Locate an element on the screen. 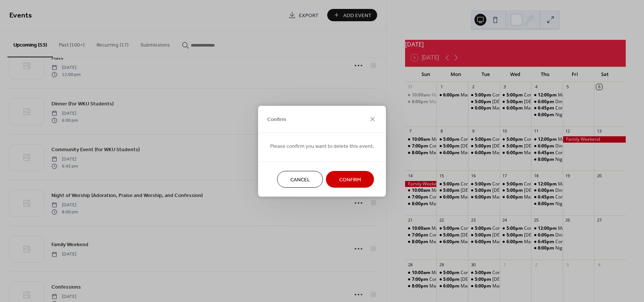 The image size is (644, 302). button: Cancel is located at coordinates (300, 179).